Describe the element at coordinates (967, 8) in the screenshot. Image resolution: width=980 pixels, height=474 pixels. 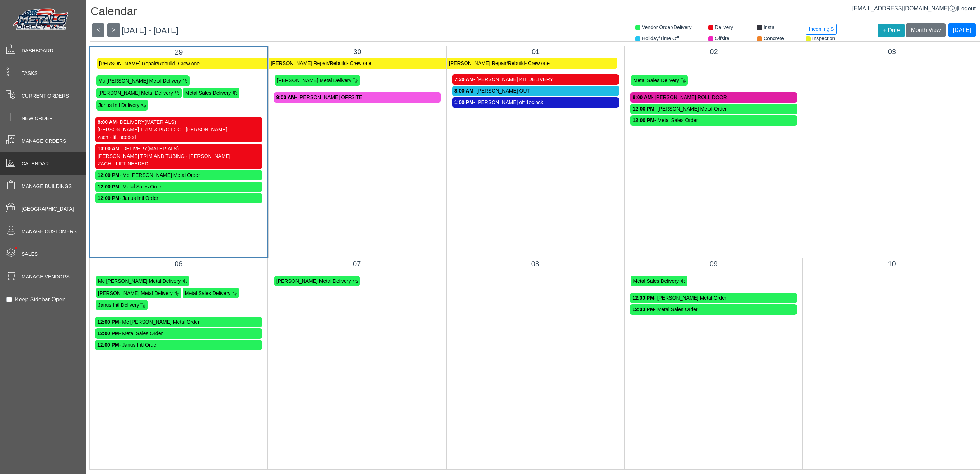
I see `span: Logout` at that location.